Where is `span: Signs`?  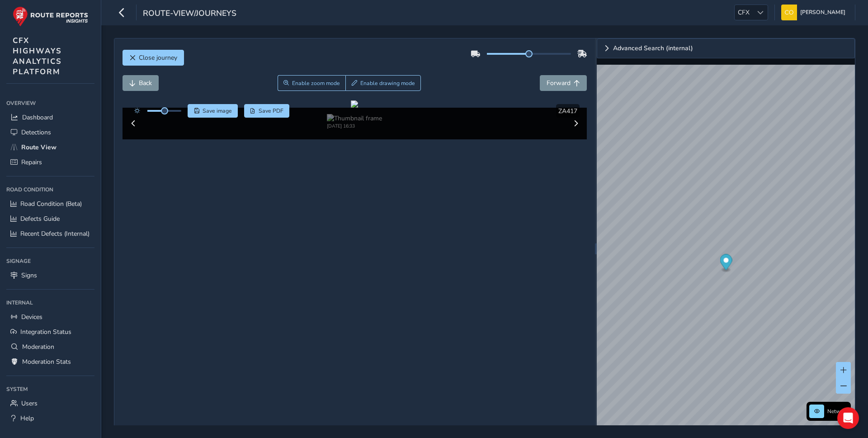
span: Signs is located at coordinates (29, 276).